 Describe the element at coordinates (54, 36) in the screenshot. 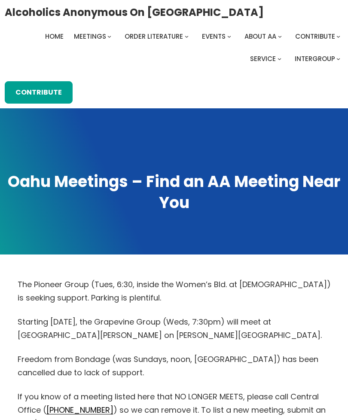

I see `span: Home` at that location.